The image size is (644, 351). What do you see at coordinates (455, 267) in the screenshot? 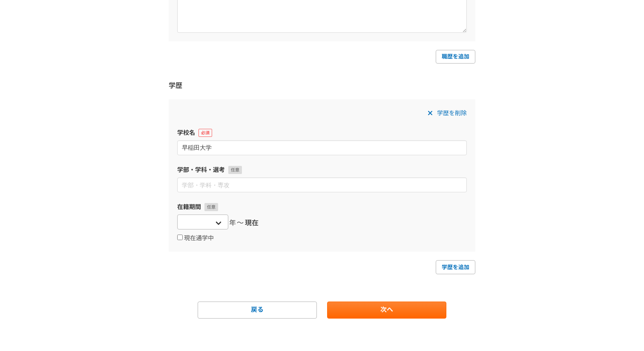
I see `a: 学歴を追加` at bounding box center [455, 267].